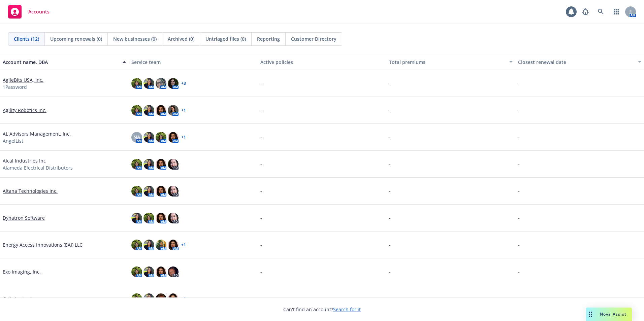 This screenshot has height=321, width=644. Describe the element at coordinates (13, 141) in the screenshot. I see `span: AngelList` at that location.